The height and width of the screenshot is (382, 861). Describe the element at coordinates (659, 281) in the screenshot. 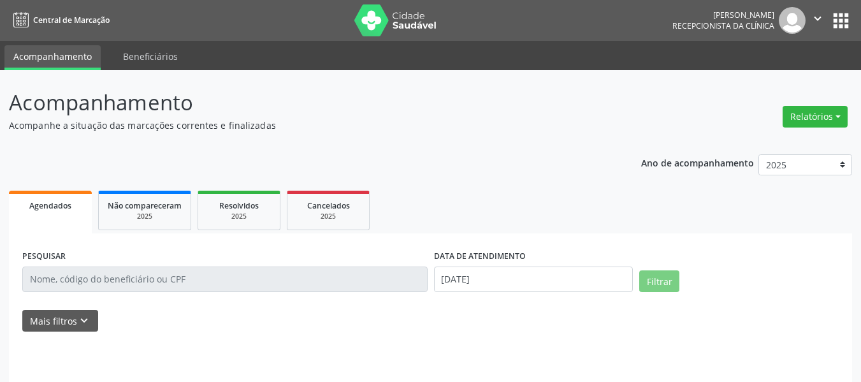

I see `button: Filtrar` at that location.